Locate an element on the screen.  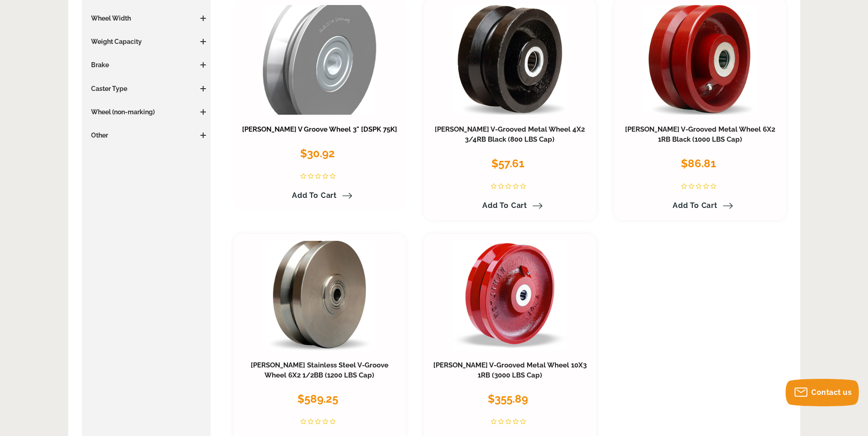
h3: Wheel Width is located at coordinates (147, 18).